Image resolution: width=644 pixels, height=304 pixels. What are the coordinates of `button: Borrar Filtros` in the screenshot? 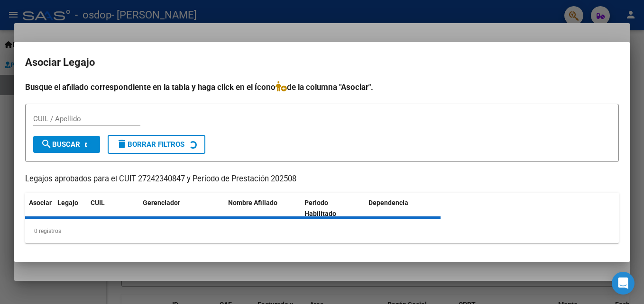 It's located at (157, 145).